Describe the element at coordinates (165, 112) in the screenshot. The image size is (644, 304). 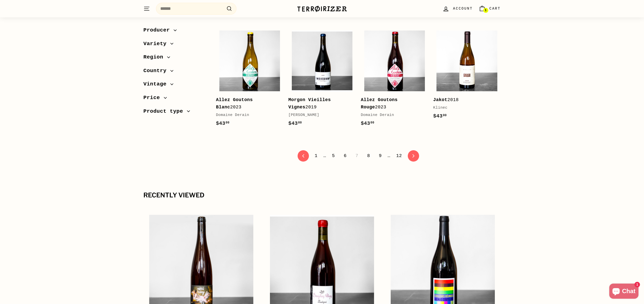
I see `span: Product type` at that location.